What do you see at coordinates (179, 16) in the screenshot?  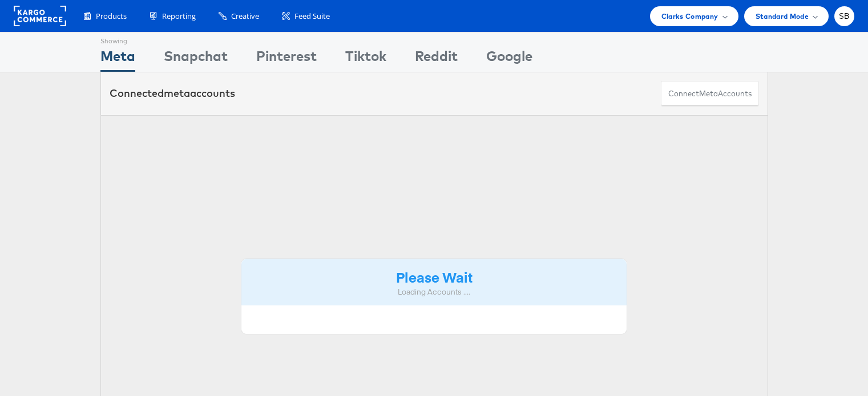 I see `span: Reporting` at bounding box center [179, 16].